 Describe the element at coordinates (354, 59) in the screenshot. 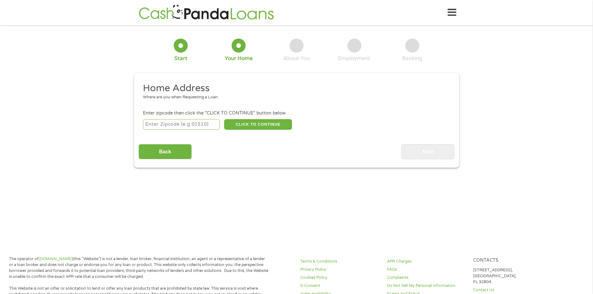

I see `div: Employment` at that location.